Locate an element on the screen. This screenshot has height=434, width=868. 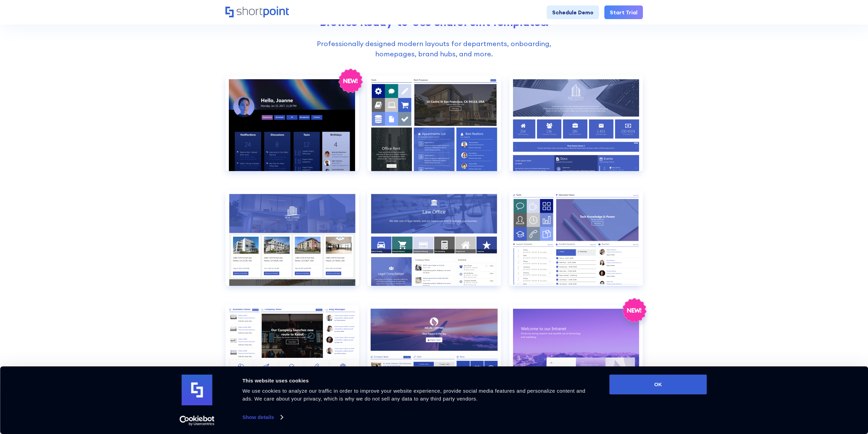
a: Usercentrics Cookiebot - opens in a new window is located at coordinates (197, 420).